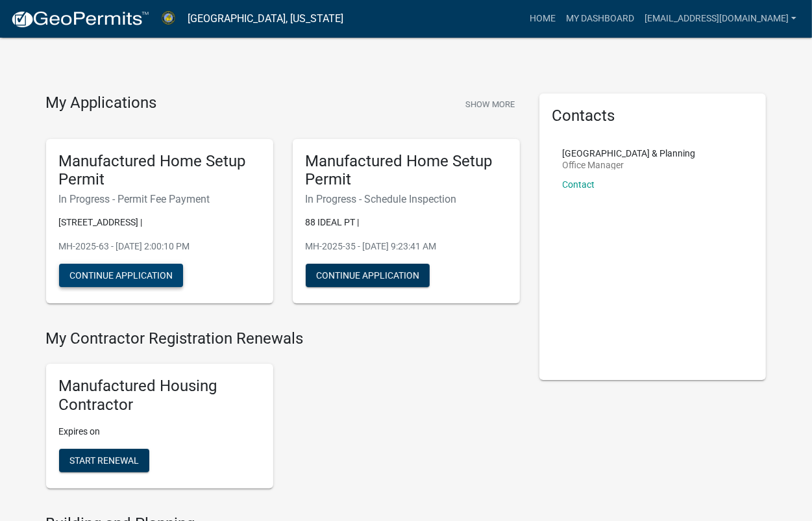 Image resolution: width=812 pixels, height=521 pixels. Describe the element at coordinates (580, 184) in the screenshot. I see `a: Contact` at that location.